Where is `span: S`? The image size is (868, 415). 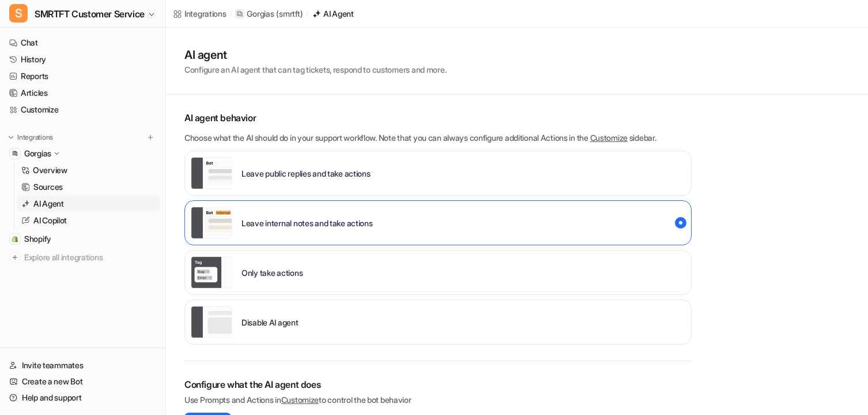
span: S is located at coordinates (18, 13).